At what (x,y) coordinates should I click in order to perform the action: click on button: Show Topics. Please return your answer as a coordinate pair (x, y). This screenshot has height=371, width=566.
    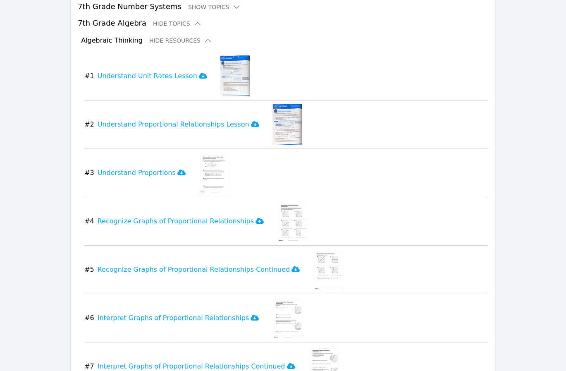
    Looking at the image, I should click on (215, 7).